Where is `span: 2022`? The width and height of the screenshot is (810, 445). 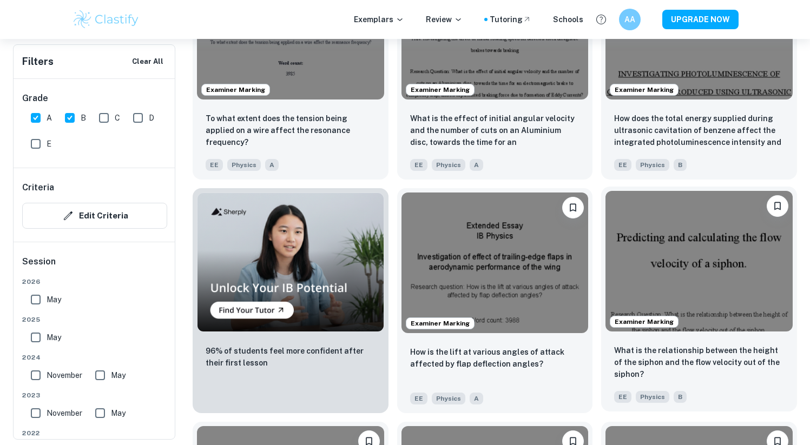
span: 2022 is located at coordinates (95, 433).